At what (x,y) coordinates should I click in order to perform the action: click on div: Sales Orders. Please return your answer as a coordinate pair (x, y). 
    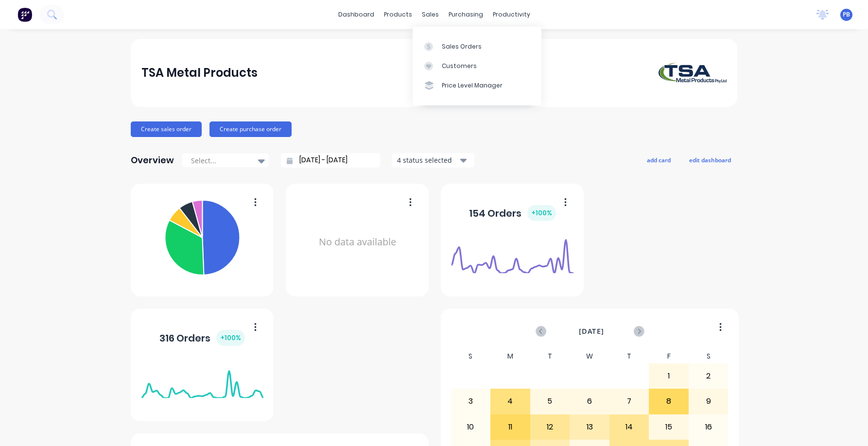
    Looking at the image, I should click on (462, 47).